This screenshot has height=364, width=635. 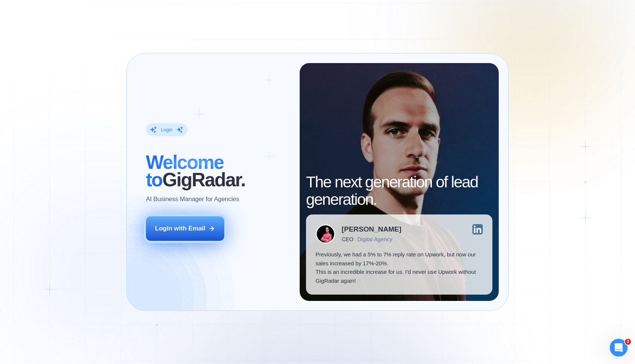 What do you see at coordinates (185, 229) in the screenshot?
I see `button: Login with Email` at bounding box center [185, 229].